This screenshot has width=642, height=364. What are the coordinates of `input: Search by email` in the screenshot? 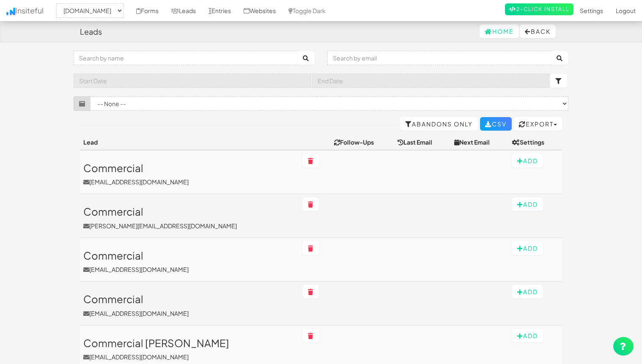 It's located at (439, 58).